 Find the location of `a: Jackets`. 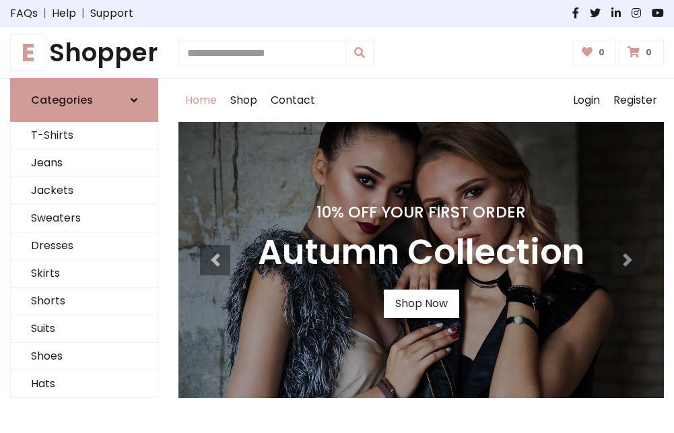

a: Jackets is located at coordinates (84, 191).